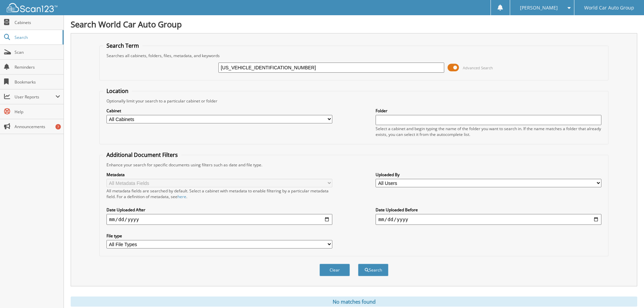  What do you see at coordinates (32, 8) in the screenshot?
I see `img: scan123-logo-white.svg` at bounding box center [32, 8].